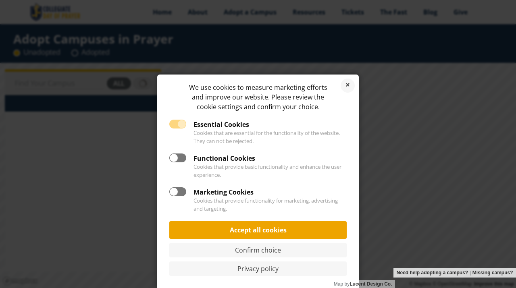 This screenshot has width=516, height=288. Describe the element at coordinates (258, 137) in the screenshot. I see `p: Cookies that are essential for the functionality of the website. They can not be rejected.` at that location.